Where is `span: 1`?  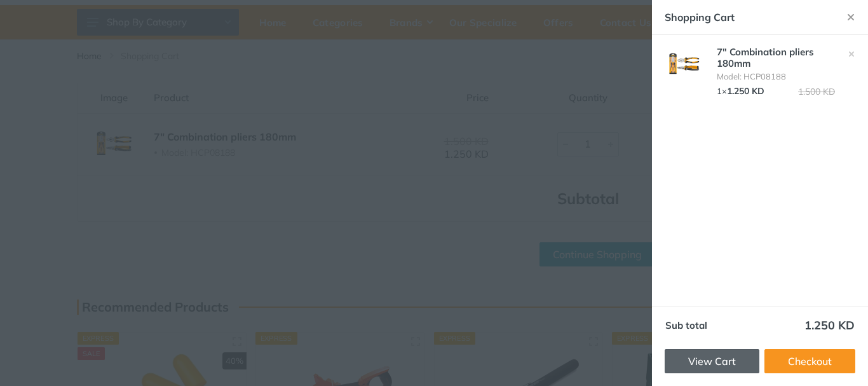 span: 1 is located at coordinates (719, 91).